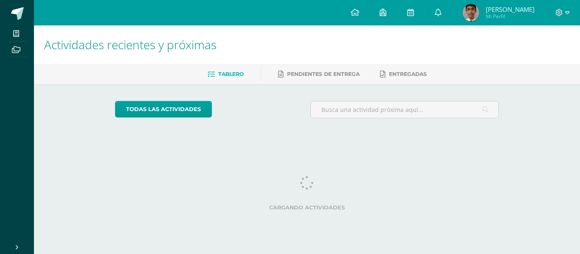 This screenshot has width=580, height=254. What do you see at coordinates (405, 110) in the screenshot?
I see `input: Busca una actividad próxima aquí...` at bounding box center [405, 110].